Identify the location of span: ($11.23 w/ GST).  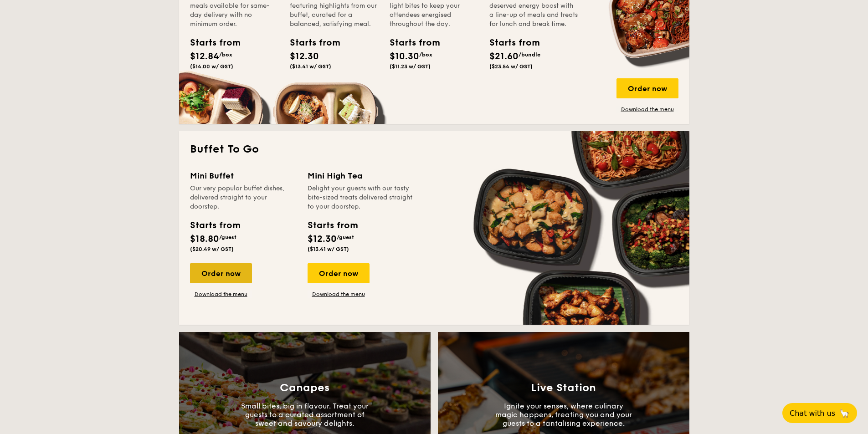
(410, 67).